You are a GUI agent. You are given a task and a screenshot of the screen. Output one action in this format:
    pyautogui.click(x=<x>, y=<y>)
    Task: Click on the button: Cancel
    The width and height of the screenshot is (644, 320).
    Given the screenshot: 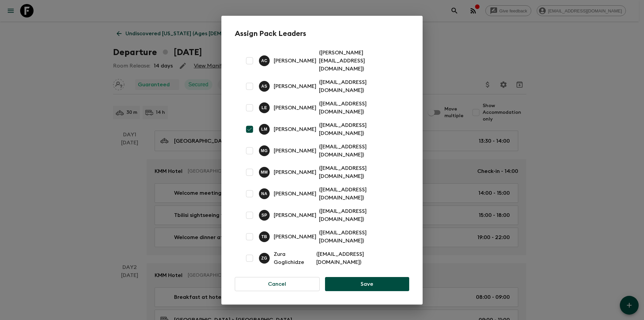 What is the action you would take?
    pyautogui.click(x=277, y=284)
    